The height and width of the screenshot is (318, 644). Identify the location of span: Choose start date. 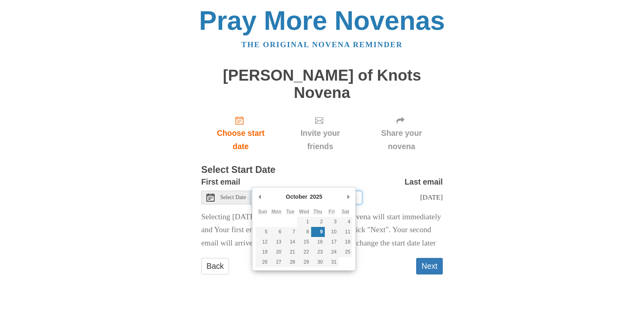
(241, 140).